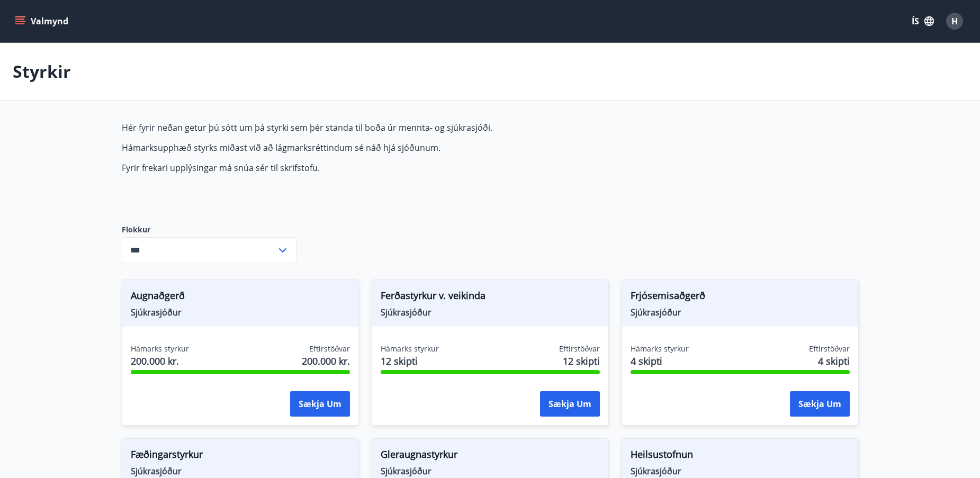 The height and width of the screenshot is (478, 980). What do you see at coordinates (209, 230) in the screenshot?
I see `label: Flokkur` at bounding box center [209, 230].